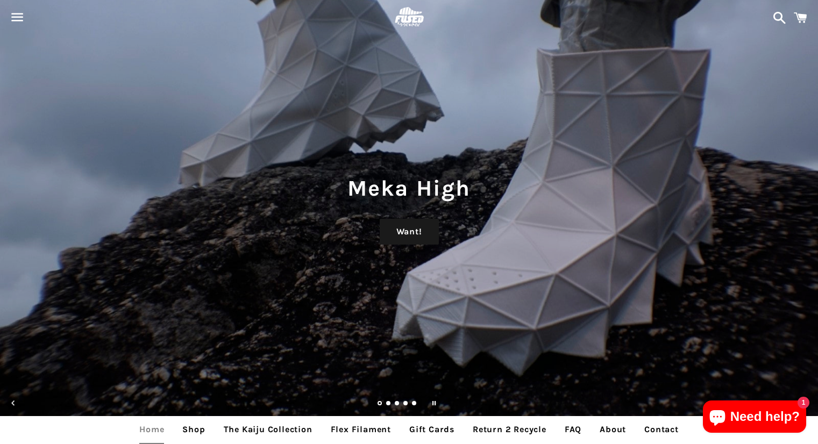 The width and height of the screenshot is (818, 444). I want to click on a: Want!, so click(409, 232).